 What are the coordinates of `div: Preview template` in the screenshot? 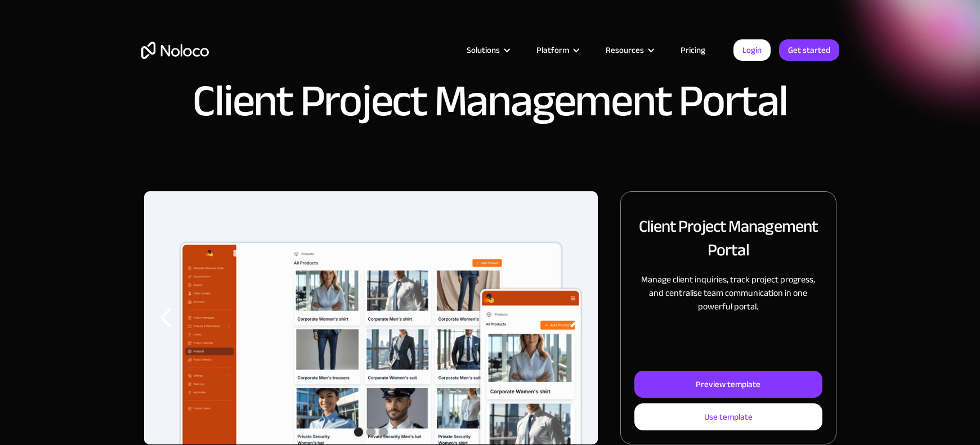 It's located at (728, 384).